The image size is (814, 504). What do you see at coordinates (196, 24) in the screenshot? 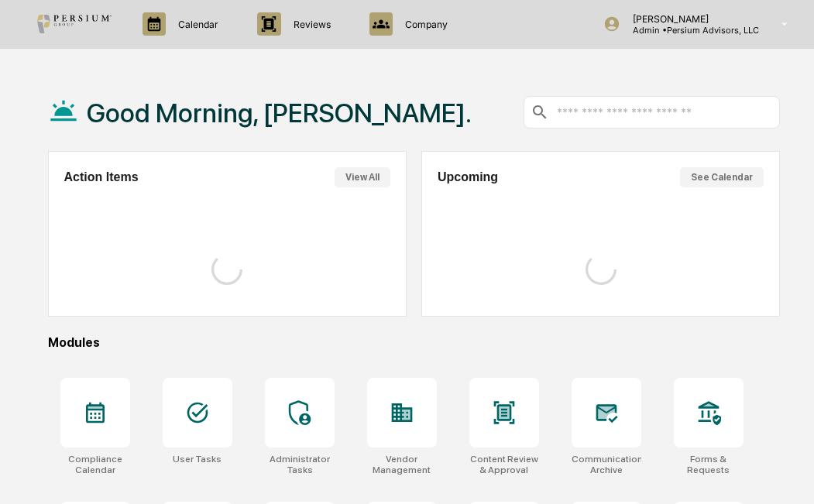
I see `p: Calendar` at bounding box center [196, 24].